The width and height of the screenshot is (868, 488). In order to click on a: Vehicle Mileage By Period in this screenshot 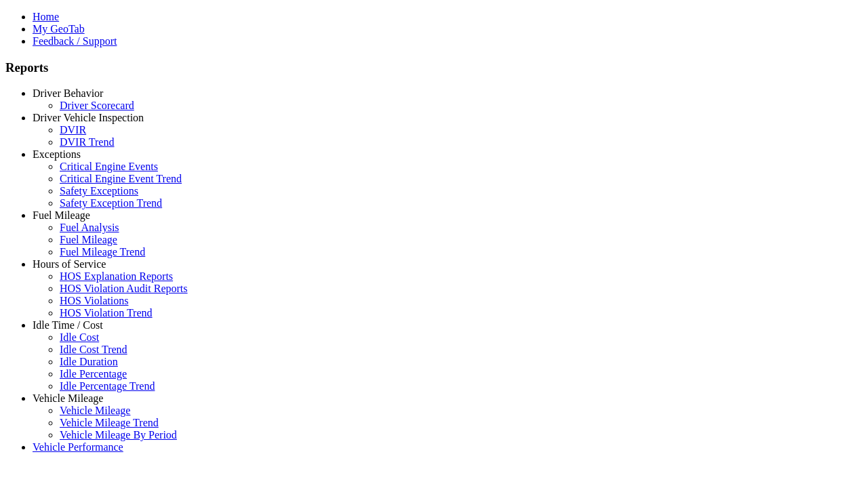, I will do `click(118, 434)`.